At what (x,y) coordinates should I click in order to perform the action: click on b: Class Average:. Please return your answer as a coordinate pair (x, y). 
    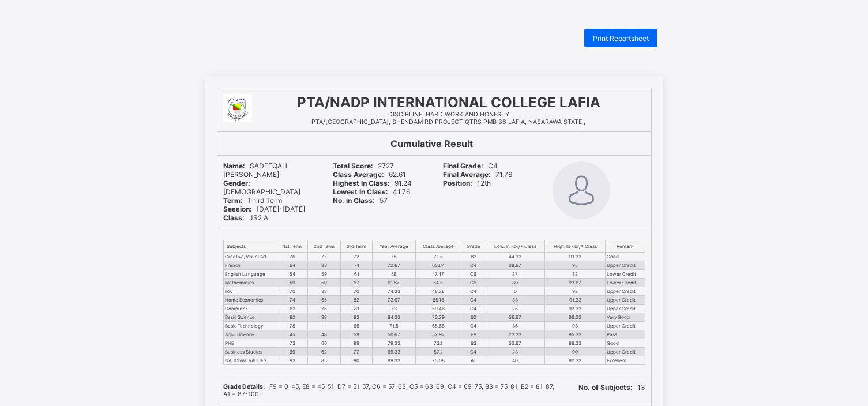
    Looking at the image, I should click on (358, 174).